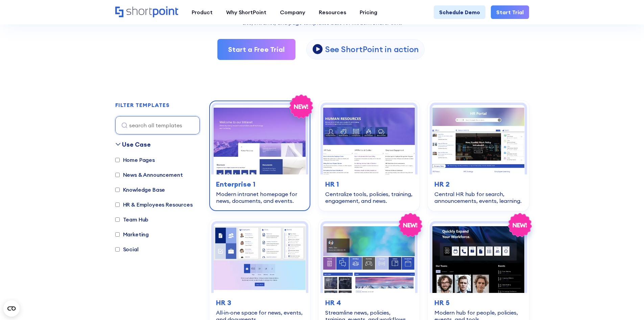  I want to click on div: Pricing, so click(368, 12).